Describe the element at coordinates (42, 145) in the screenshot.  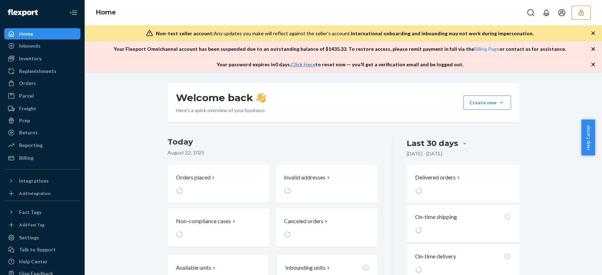
I see `a: Reporting` at that location.